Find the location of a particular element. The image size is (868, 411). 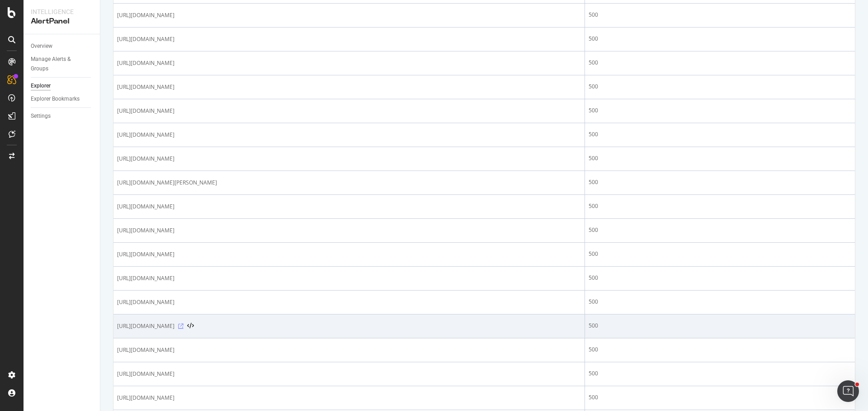

a: Explorer is located at coordinates (61, 86).